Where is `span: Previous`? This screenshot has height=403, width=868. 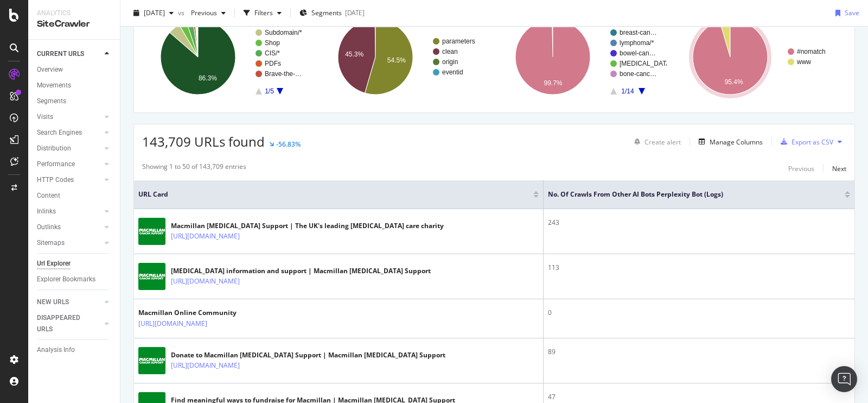 span: Previous is located at coordinates (202, 13).